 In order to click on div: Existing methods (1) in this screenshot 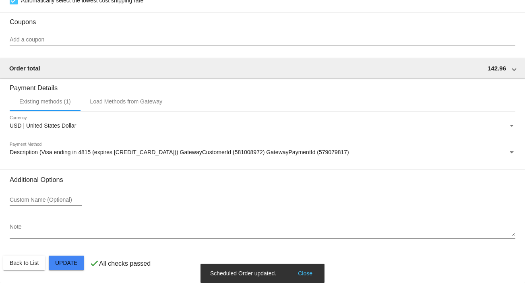, I will do `click(45, 102)`.